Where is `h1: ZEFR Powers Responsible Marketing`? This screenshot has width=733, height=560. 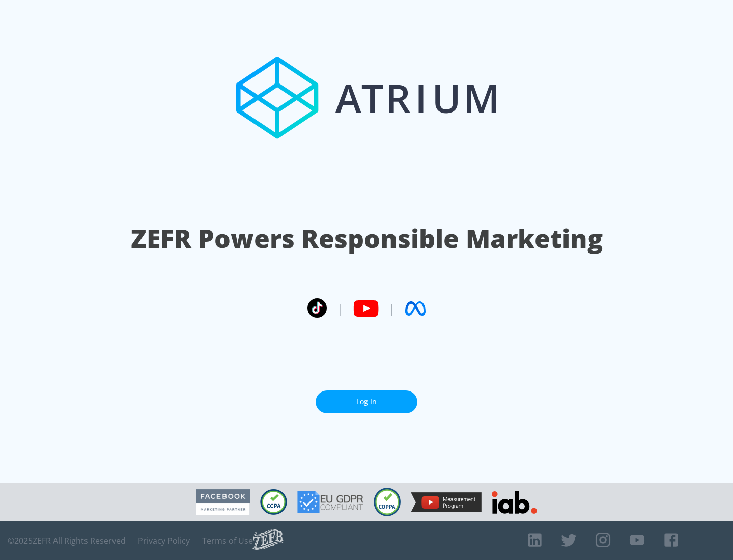
h1: ZEFR Powers Responsible Marketing is located at coordinates (366, 238).